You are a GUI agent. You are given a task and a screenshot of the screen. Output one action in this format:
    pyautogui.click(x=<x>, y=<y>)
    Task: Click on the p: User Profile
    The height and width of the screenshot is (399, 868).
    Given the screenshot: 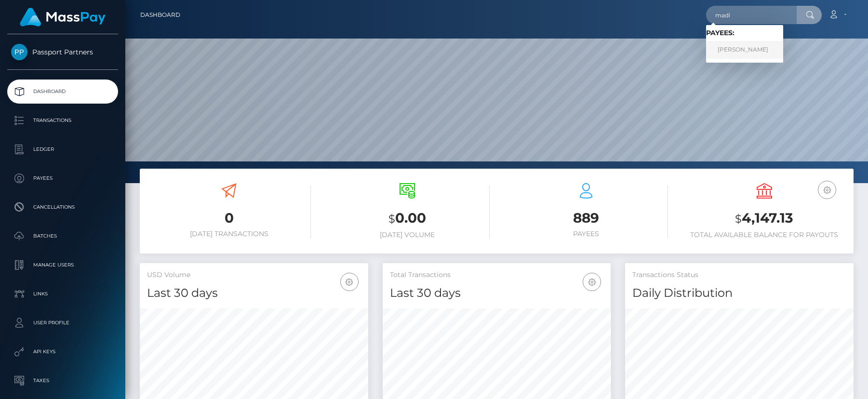 What is the action you would take?
    pyautogui.click(x=63, y=323)
    